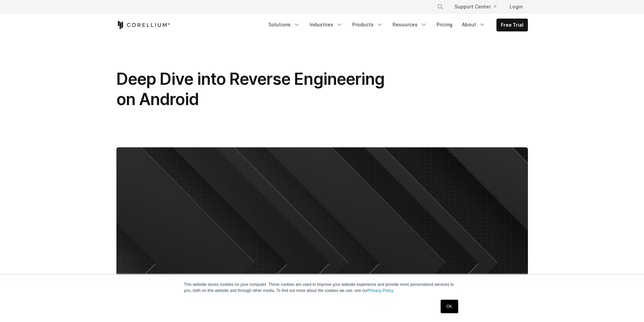 The image size is (644, 322). What do you see at coordinates (250, 89) in the screenshot?
I see `span: Deep Dive into Reverse Engineering on Android` at bounding box center [250, 89].